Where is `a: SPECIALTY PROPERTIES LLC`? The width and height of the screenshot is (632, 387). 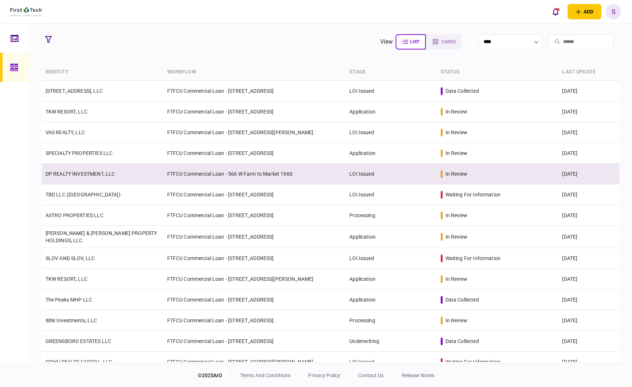
a: SPECIALTY PROPERTIES LLC is located at coordinates (79, 153).